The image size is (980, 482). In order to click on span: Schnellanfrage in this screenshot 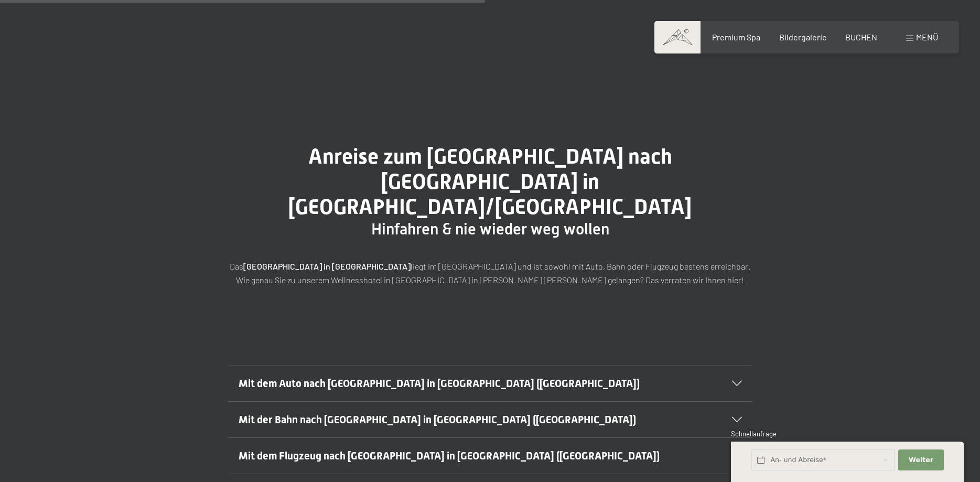, I will do `click(754, 434)`.